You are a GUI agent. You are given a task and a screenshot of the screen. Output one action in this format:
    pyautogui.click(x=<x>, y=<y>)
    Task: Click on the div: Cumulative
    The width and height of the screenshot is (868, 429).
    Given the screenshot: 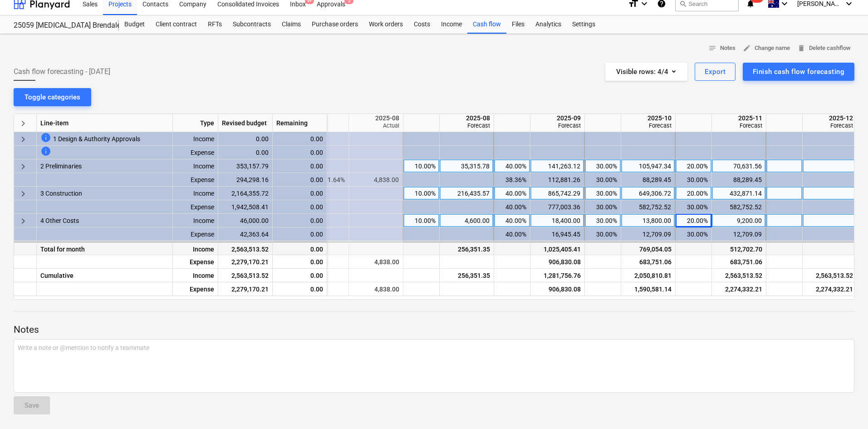 What is the action you would take?
    pyautogui.click(x=105, y=276)
    